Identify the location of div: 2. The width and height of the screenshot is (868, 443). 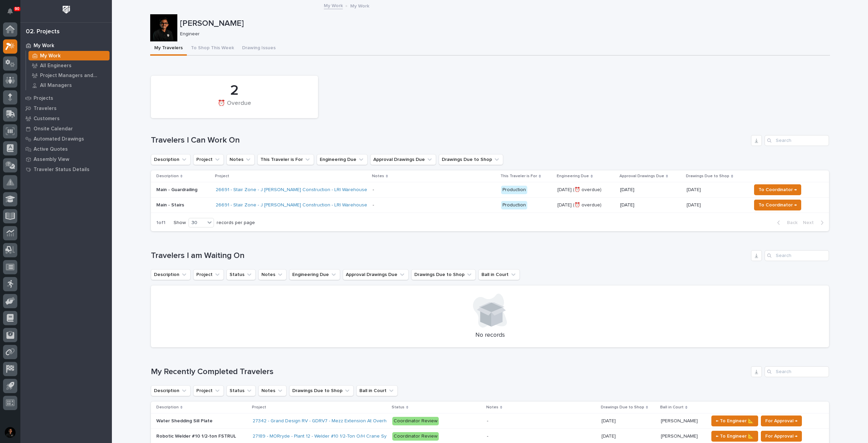
(234, 91).